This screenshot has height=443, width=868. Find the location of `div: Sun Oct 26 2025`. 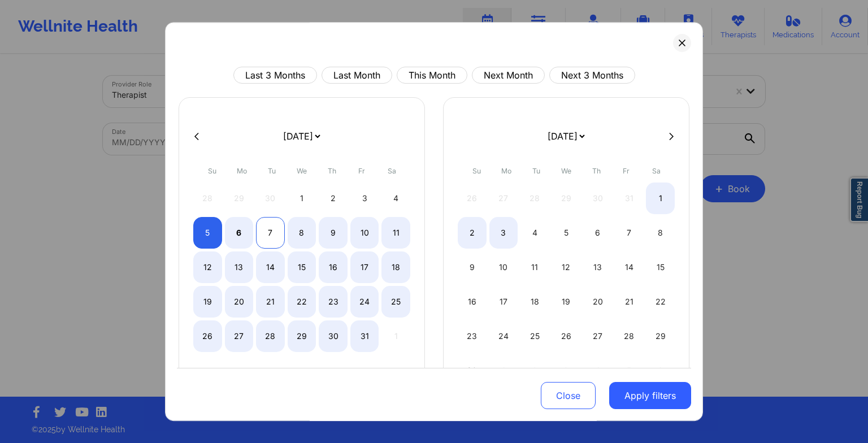

div: Sun Oct 26 2025 is located at coordinates (208, 336).